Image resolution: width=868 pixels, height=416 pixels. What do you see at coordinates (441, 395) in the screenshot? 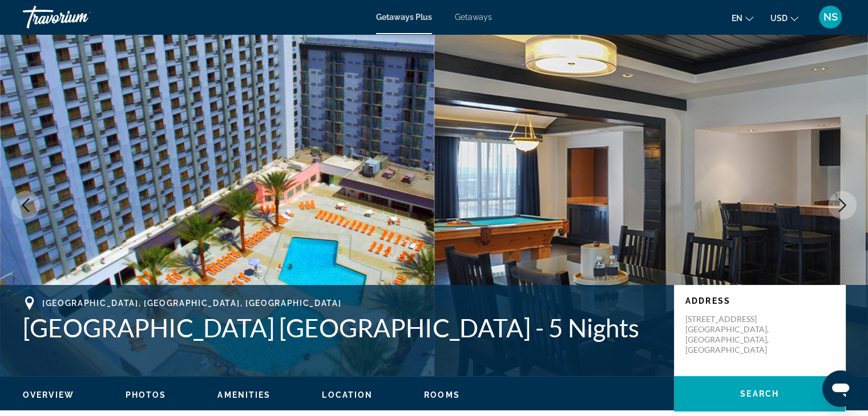
I see `span: Rooms` at bounding box center [441, 395].